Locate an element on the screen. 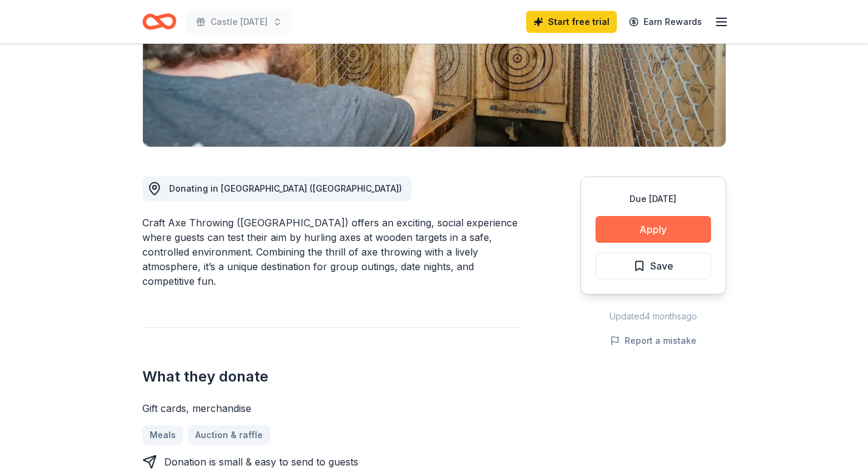  button: Apply is located at coordinates (653, 229).